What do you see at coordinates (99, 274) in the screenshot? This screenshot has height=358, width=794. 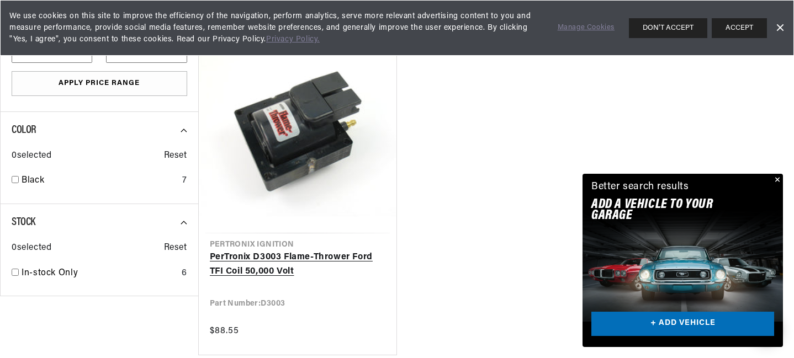 I see `a: In-stock Only` at bounding box center [99, 274].